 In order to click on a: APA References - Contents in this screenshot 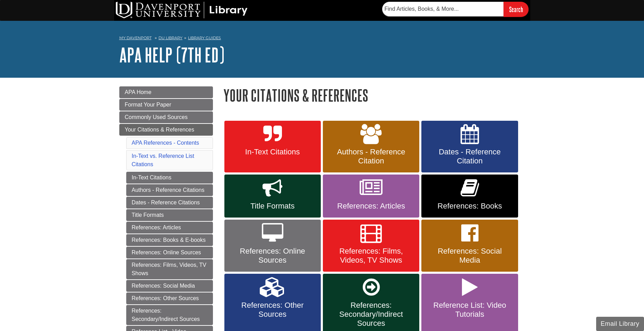, I will do `click(165, 142)`.